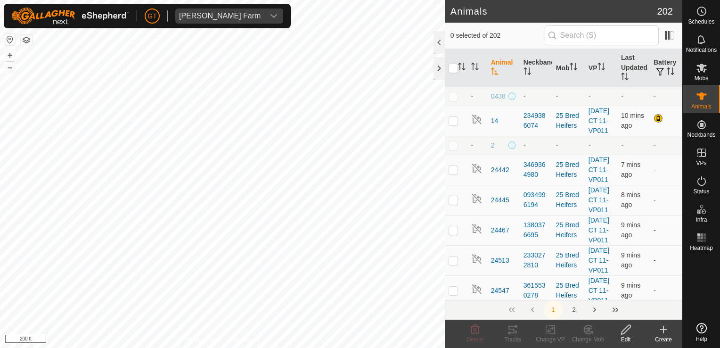  Describe the element at coordinates (10, 40) in the screenshot. I see `button: Reset Map` at that location.